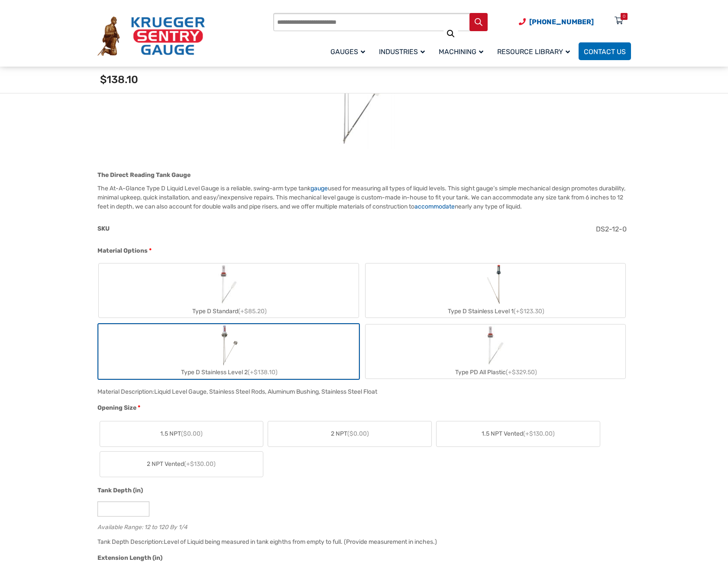 The width and height of the screenshot is (728, 565). I want to click on div: Level of Liquid being measured in tank eighths from empty to full. (Provide measurement in inches.), so click(300, 542).